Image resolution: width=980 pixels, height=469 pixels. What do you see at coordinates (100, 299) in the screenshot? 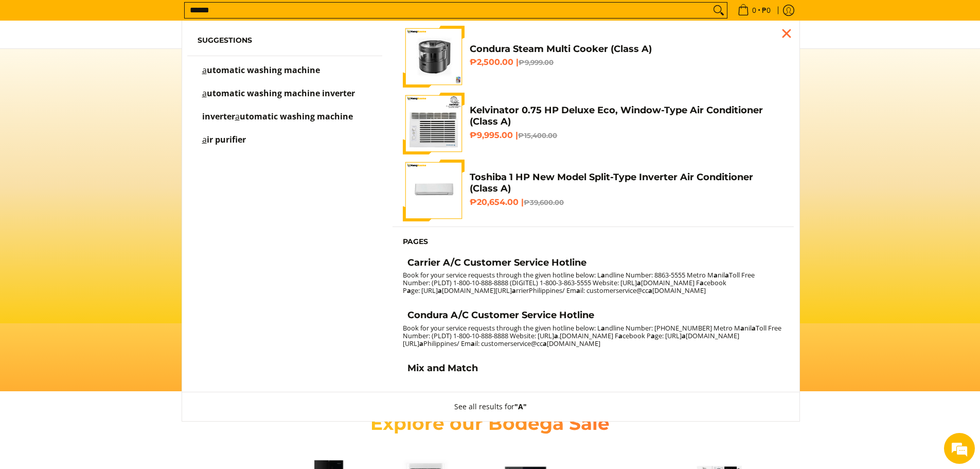
I see `textarea: Type your message and hit 'Enter'` at bounding box center [100, 299].